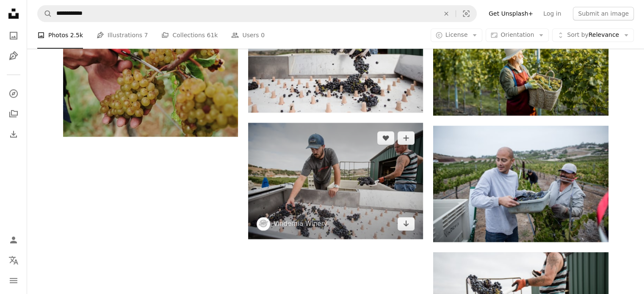  Describe the element at coordinates (263, 224) in the screenshot. I see `a: Go to Vindemia Winery's profile` at that location.